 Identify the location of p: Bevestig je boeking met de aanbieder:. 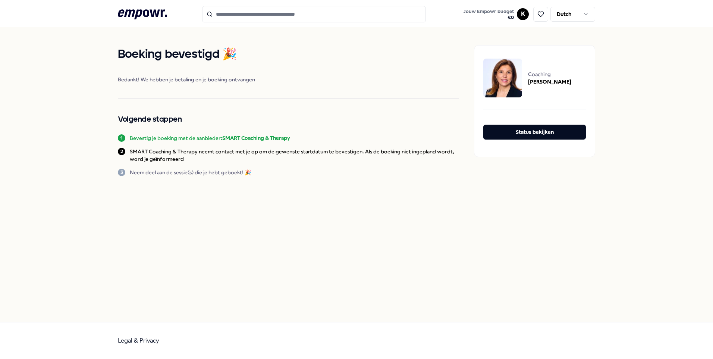
(210, 138).